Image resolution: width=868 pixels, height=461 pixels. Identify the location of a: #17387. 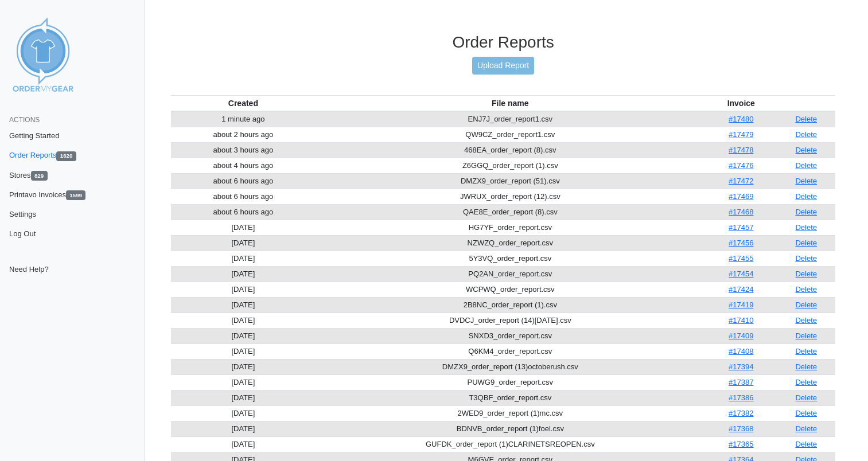
(741, 382).